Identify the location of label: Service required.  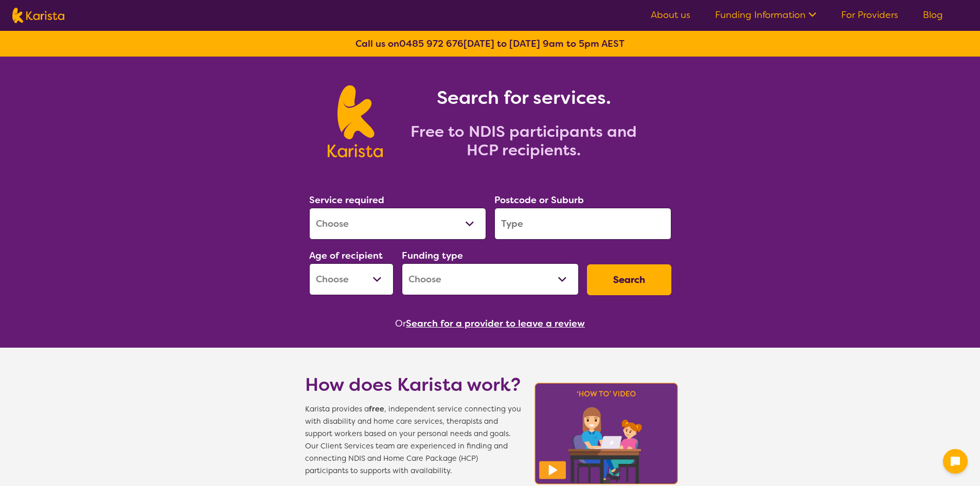
(347, 200).